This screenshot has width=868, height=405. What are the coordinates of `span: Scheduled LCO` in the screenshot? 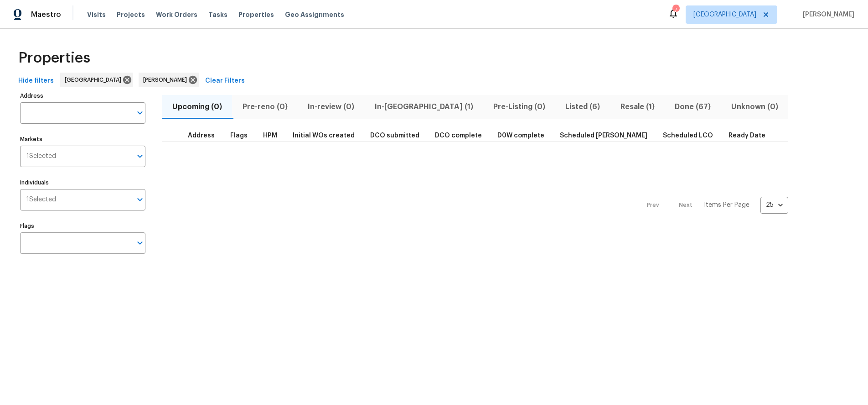 It's located at (688, 135).